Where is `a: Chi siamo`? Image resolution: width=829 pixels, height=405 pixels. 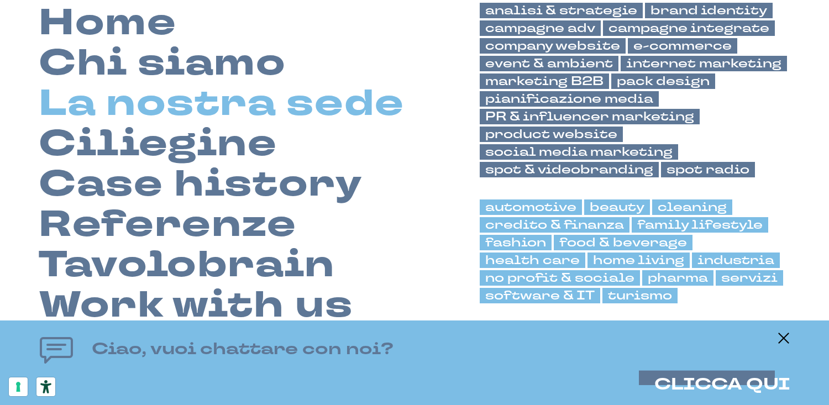 a: Chi siamo is located at coordinates (163, 63).